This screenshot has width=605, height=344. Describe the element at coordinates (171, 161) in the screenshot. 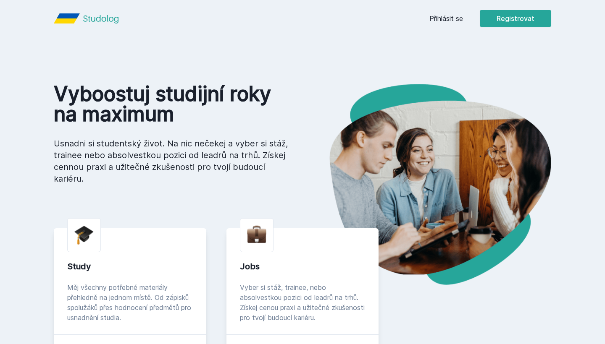

I see `p: Usnadni si studentský život. Na nic nečekej a vyber si stáž, trainee nebo absolvestkou pozici od ...` at that location.